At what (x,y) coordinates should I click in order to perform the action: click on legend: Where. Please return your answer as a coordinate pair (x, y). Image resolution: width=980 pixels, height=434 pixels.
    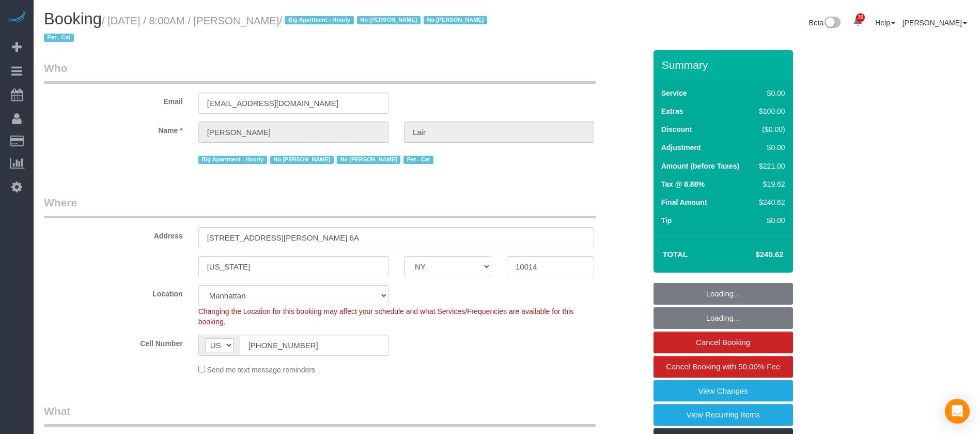
    Looking at the image, I should click on (320, 207).